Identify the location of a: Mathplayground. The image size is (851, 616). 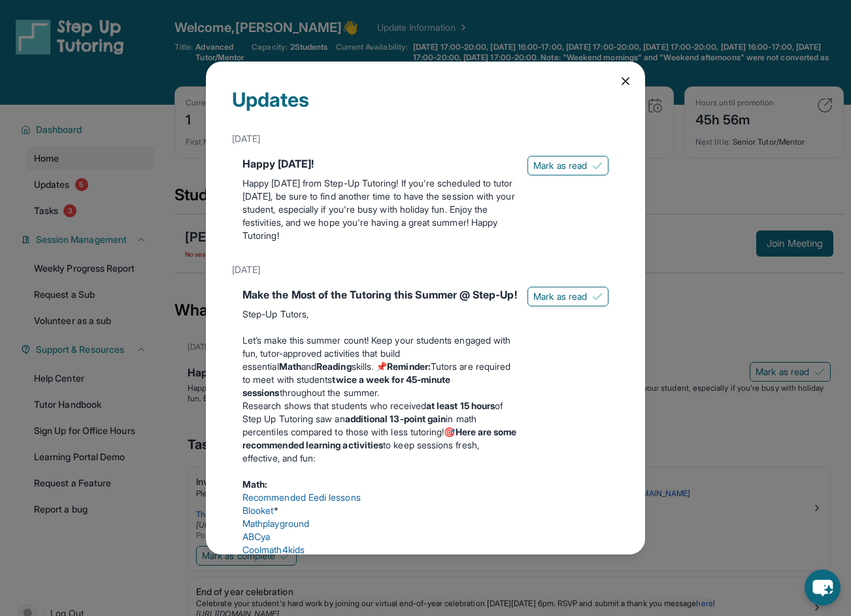
(276, 523).